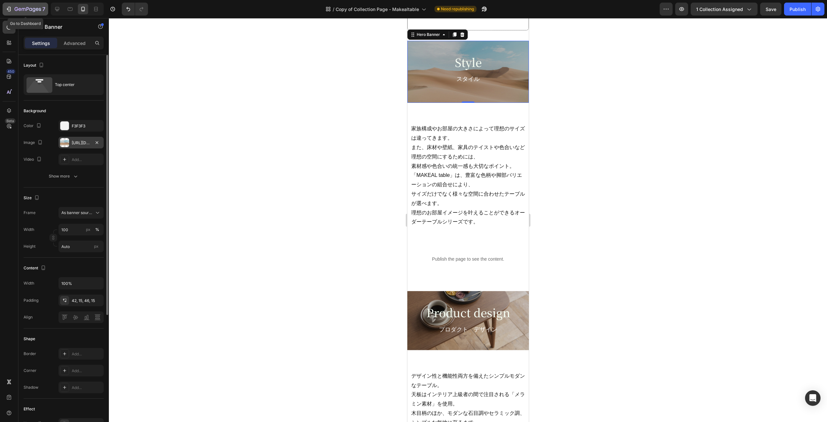 Image resolution: width=827 pixels, height=422 pixels. Describe the element at coordinates (377, 9) in the screenshot. I see `span: Copy of Collection Page - Makealtable` at that location.